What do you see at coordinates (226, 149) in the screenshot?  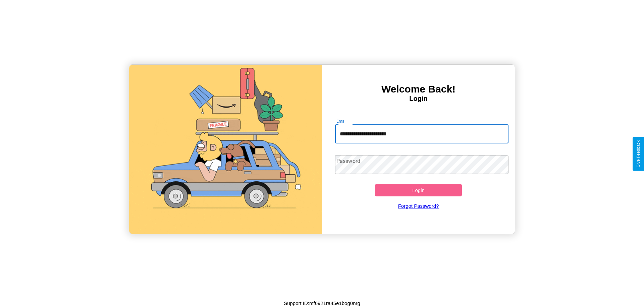 I see `img: gif` at bounding box center [226, 149].